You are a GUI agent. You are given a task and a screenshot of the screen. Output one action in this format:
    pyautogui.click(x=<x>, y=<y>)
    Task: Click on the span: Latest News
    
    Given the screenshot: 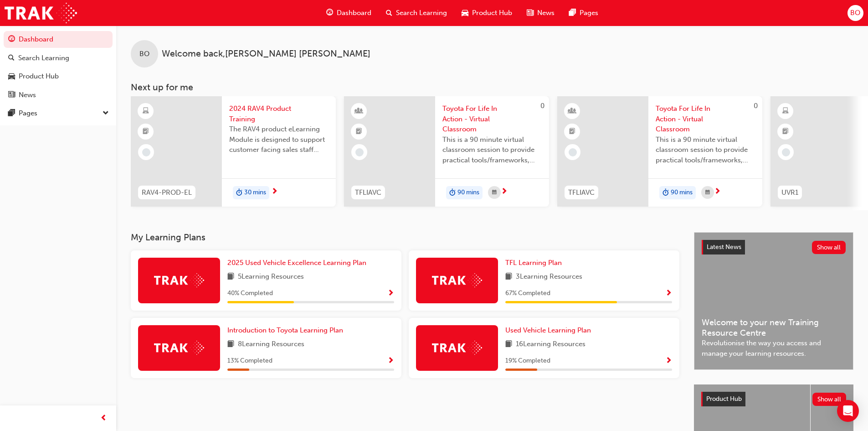 What is the action you would take?
    pyautogui.click(x=724, y=246)
    